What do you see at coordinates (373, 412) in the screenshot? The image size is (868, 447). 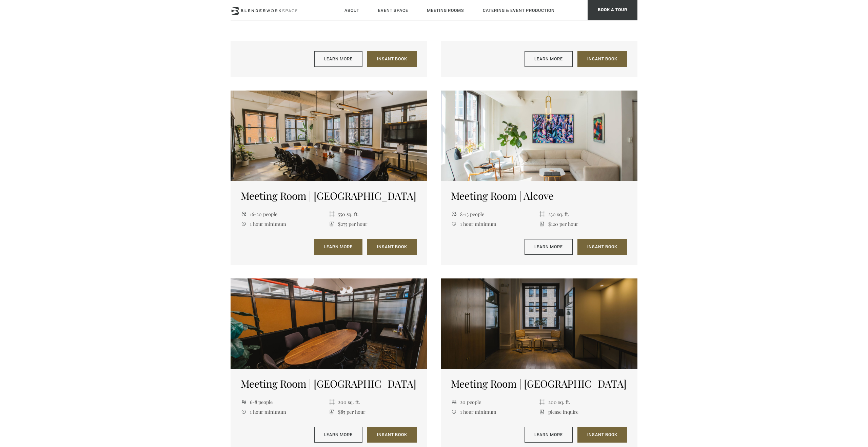 I see `li: $85 per hour` at bounding box center [373, 412].